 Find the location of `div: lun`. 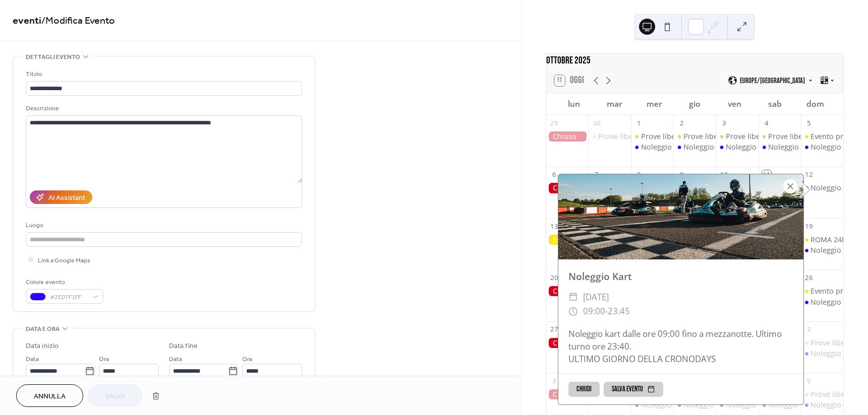

div: lun is located at coordinates (574, 104).